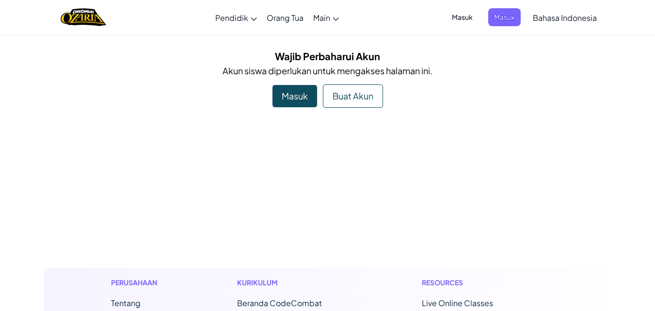 This screenshot has height=311, width=655. I want to click on a: Main, so click(326, 17).